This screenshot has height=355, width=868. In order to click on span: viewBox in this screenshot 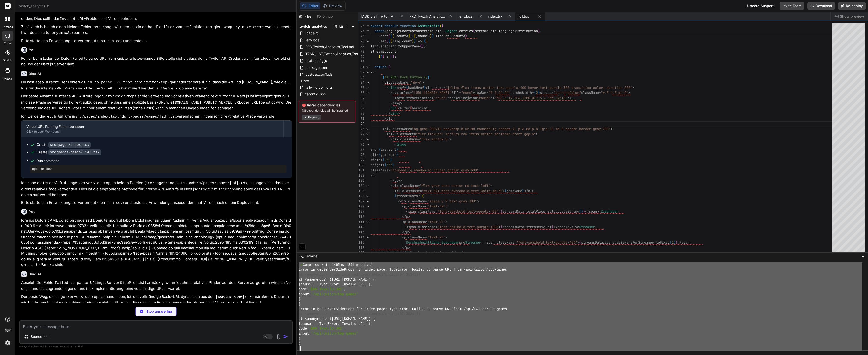, I will do `click(480, 93)`.